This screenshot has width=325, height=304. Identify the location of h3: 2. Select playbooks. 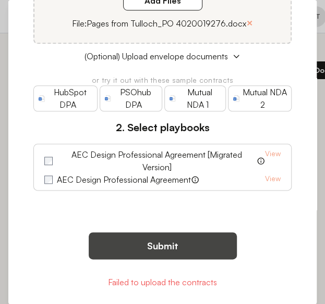
(162, 128).